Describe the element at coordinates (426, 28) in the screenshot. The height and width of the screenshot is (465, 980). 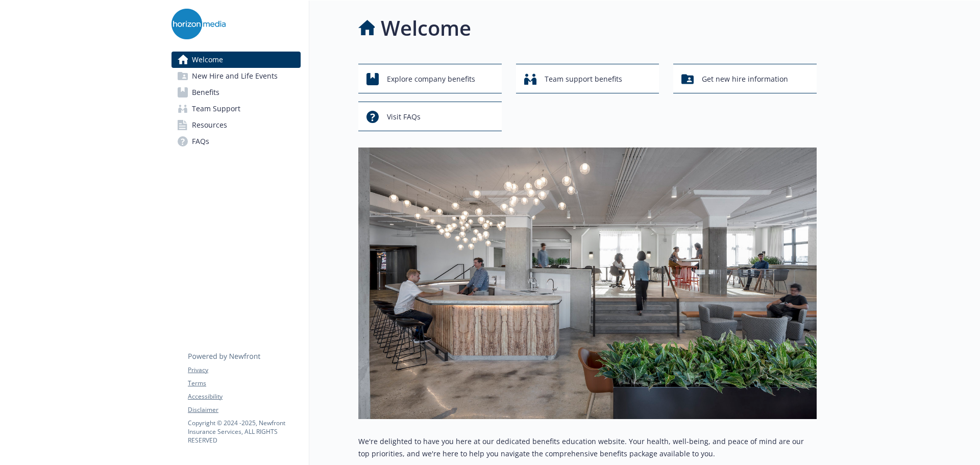
I see `h1: Welcome` at that location.